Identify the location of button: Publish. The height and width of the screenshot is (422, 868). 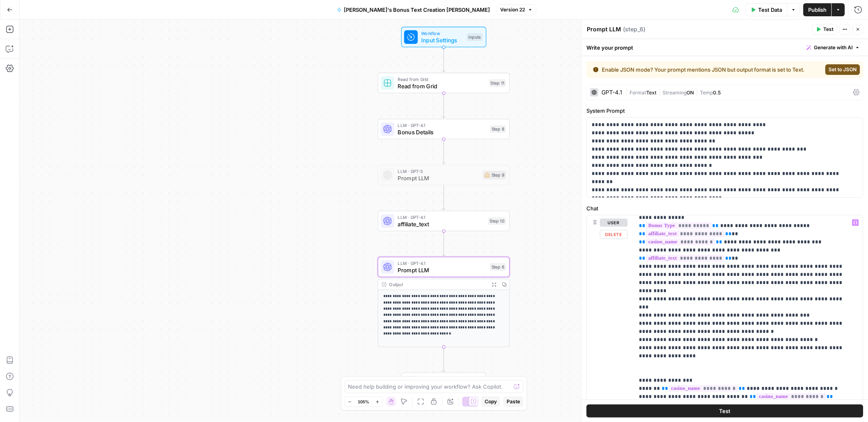
(817, 9).